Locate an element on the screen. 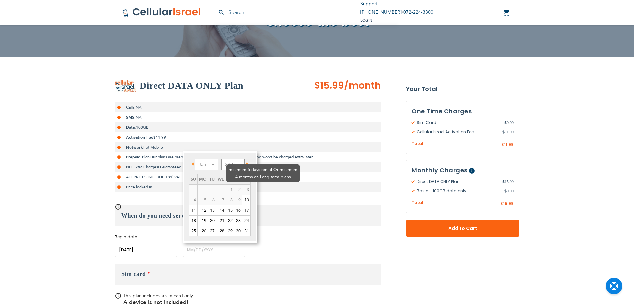  span: Help is located at coordinates (472, 171).